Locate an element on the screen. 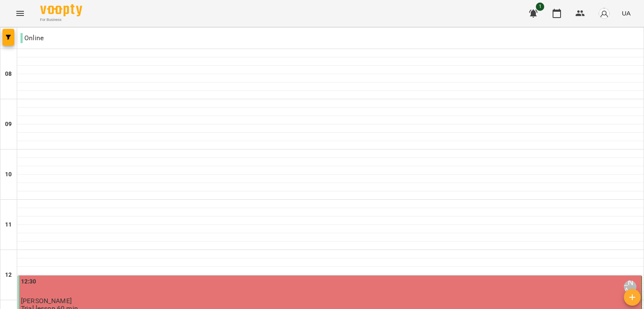 The height and width of the screenshot is (309, 644). img: avatar_s.png is located at coordinates (604, 13).